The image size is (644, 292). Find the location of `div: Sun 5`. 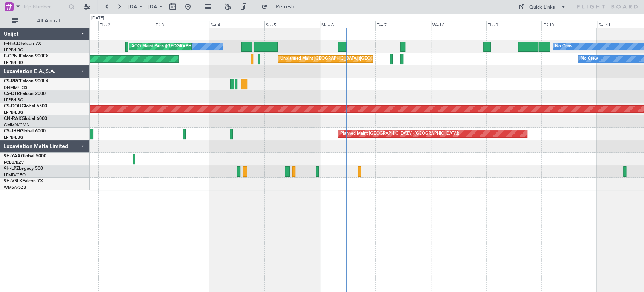

div: Sun 5 is located at coordinates (292, 24).